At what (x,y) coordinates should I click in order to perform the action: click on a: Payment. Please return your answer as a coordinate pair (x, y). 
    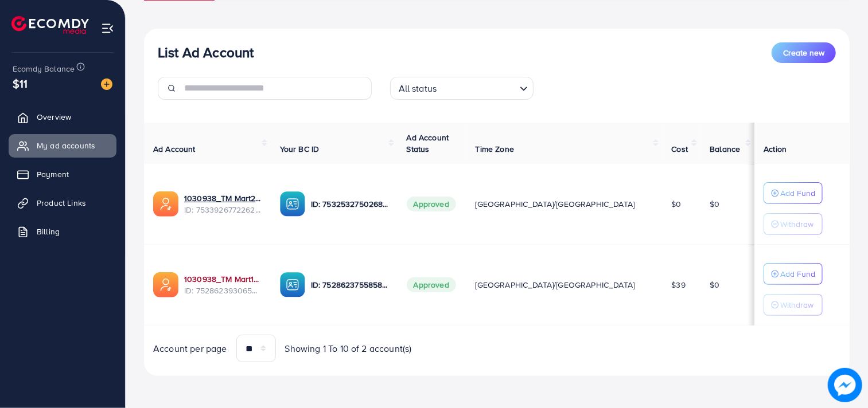
    Looking at the image, I should click on (63, 174).